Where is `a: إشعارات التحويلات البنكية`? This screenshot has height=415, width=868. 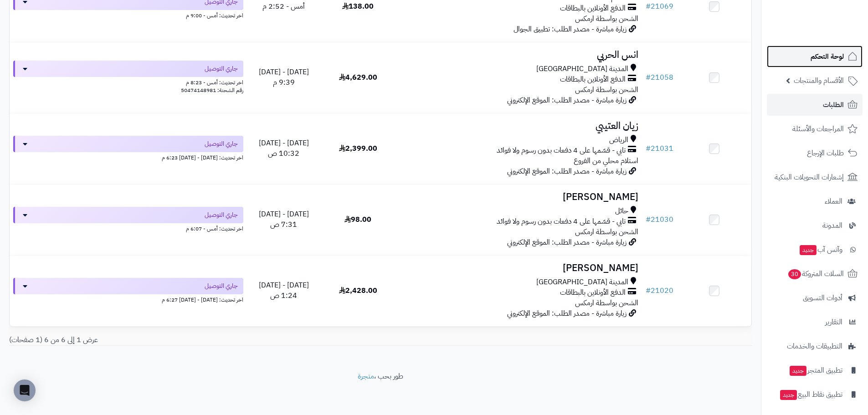 a: إشعارات التحويلات البنكية is located at coordinates (814, 177).